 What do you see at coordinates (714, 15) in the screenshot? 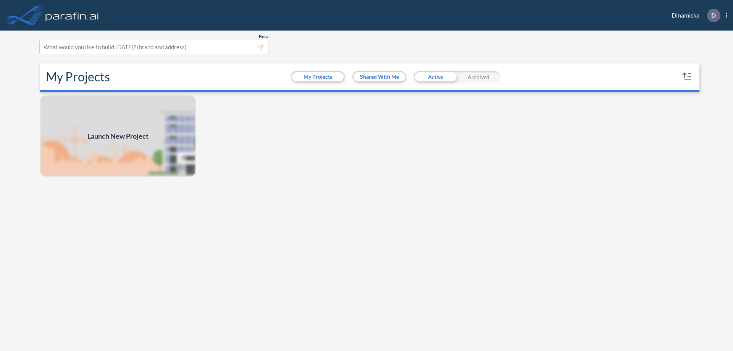
I see `p: D` at bounding box center [714, 15].